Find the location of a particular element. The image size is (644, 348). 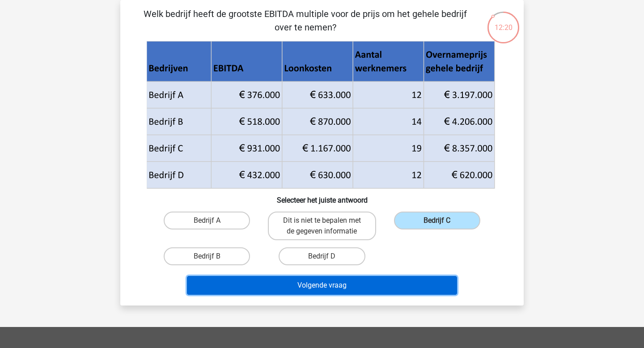

button: Volgende vraag is located at coordinates (322, 285).